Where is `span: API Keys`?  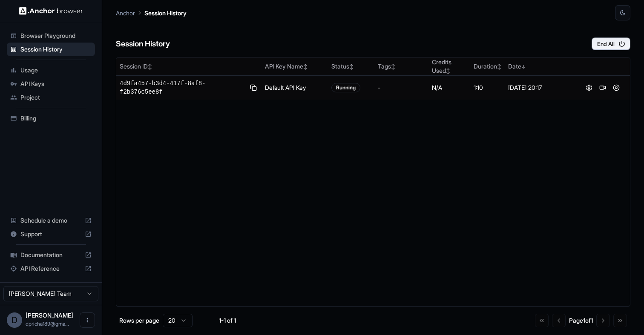 span: API Keys is located at coordinates (56, 84).